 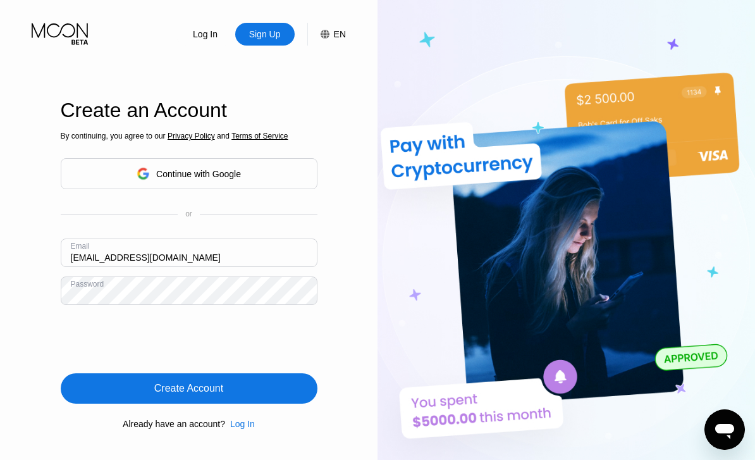 I want to click on span: Terms of Service, so click(x=259, y=136).